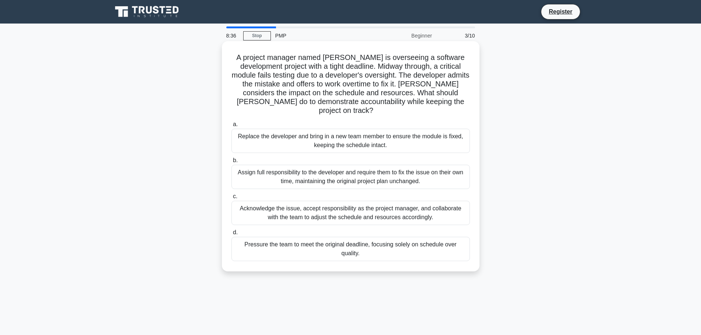  What do you see at coordinates (351, 177) in the screenshot?
I see `div: Assign full responsibility to the developer and require them to fix the issue on their own time, ...` at bounding box center [351, 177].